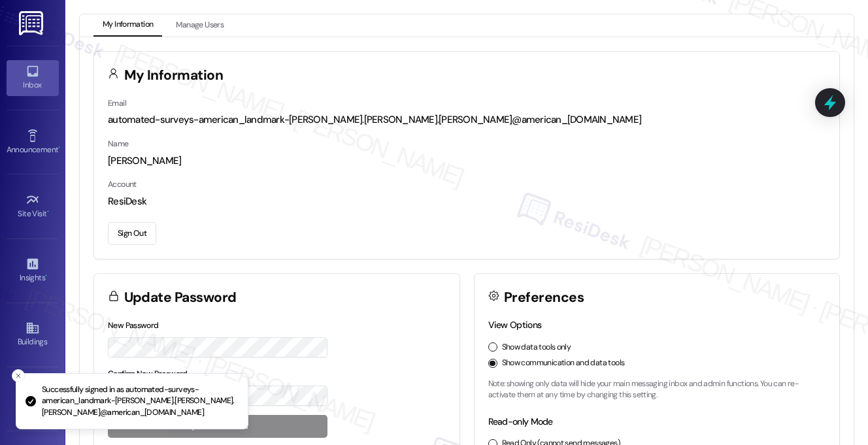  Describe the element at coordinates (18, 376) in the screenshot. I see `button: Close toast` at that location.